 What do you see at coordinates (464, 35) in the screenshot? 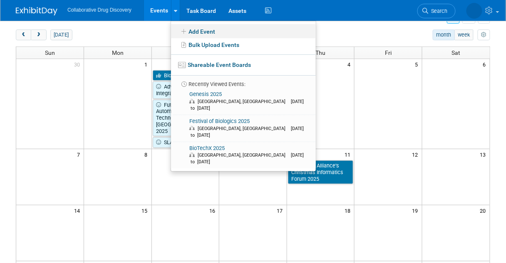
I see `button: week` at bounding box center [464, 35].